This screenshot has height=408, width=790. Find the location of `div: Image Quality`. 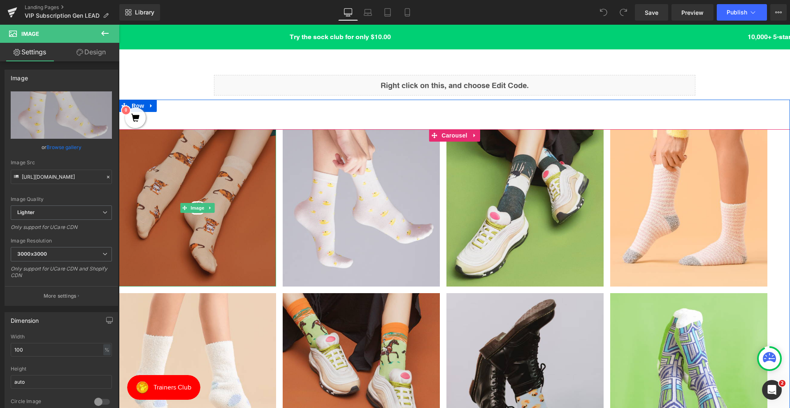

div: Image Quality is located at coordinates (61, 199).